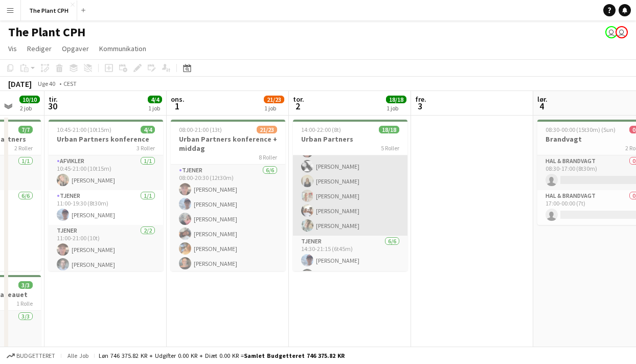 The height and width of the screenshot is (364, 636). I want to click on span: 30, so click(52, 106).